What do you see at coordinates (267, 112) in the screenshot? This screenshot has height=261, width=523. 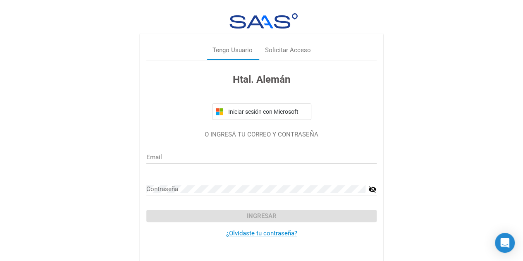 I see `span: Iniciar sesión con Microsoft` at bounding box center [267, 112].